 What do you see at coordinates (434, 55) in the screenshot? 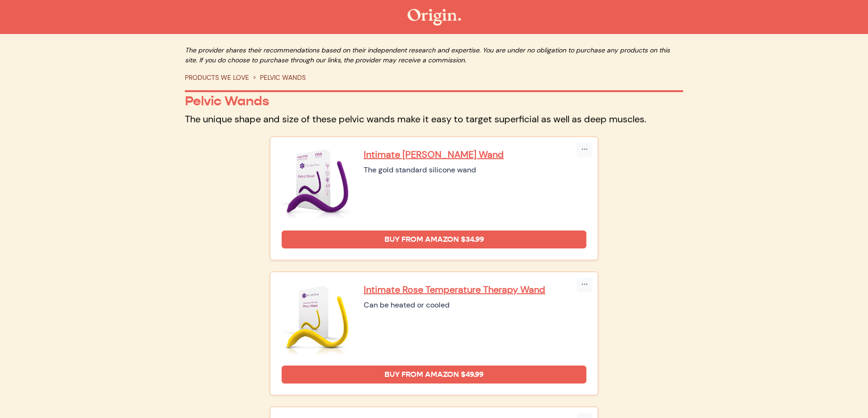
I see `p: The provider shares their recommendations based on their independent research and expertise. You ...` at bounding box center [434, 55].